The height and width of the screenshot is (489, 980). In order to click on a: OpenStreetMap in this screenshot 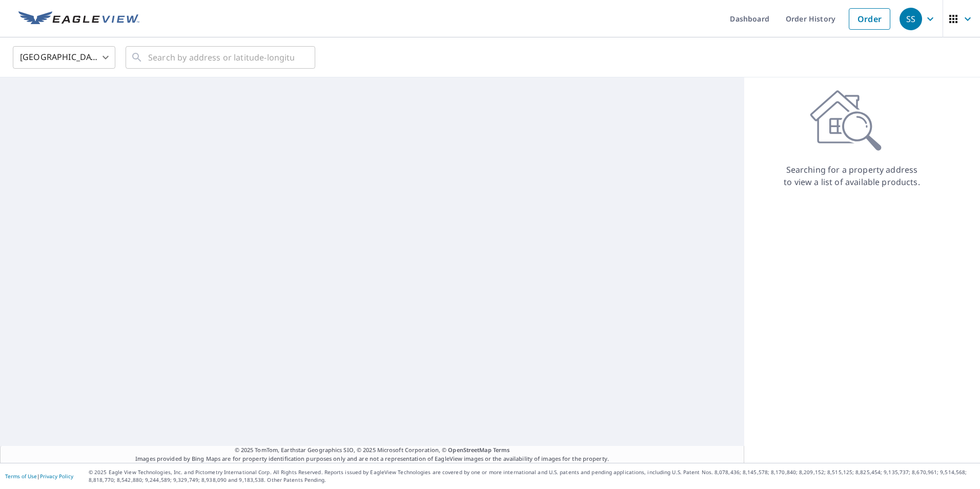, I will do `click(470, 450)`.